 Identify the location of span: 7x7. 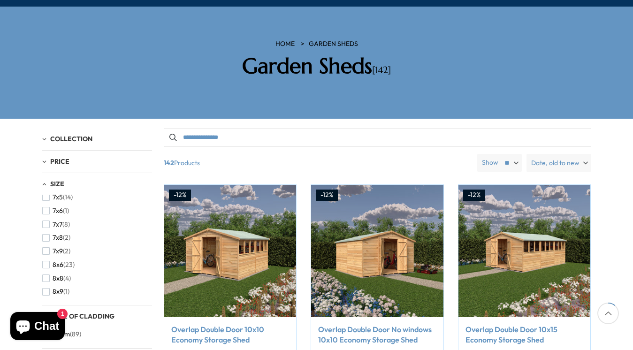
(57, 224).